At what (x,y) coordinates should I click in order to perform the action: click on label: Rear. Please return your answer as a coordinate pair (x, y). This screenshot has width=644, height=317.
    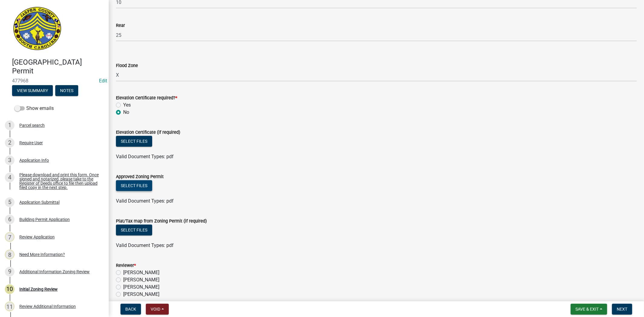
    Looking at the image, I should click on (121, 25).